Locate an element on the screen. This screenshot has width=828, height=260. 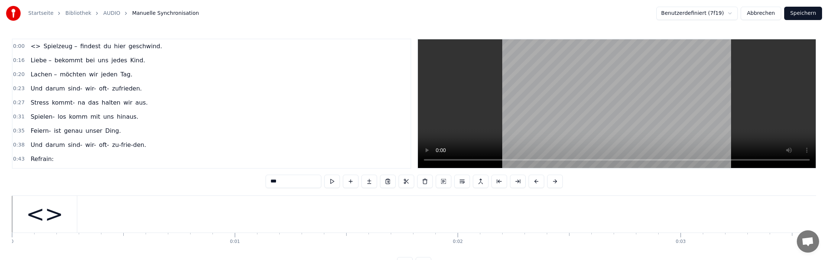
span: 0:31 is located at coordinates (19, 117).